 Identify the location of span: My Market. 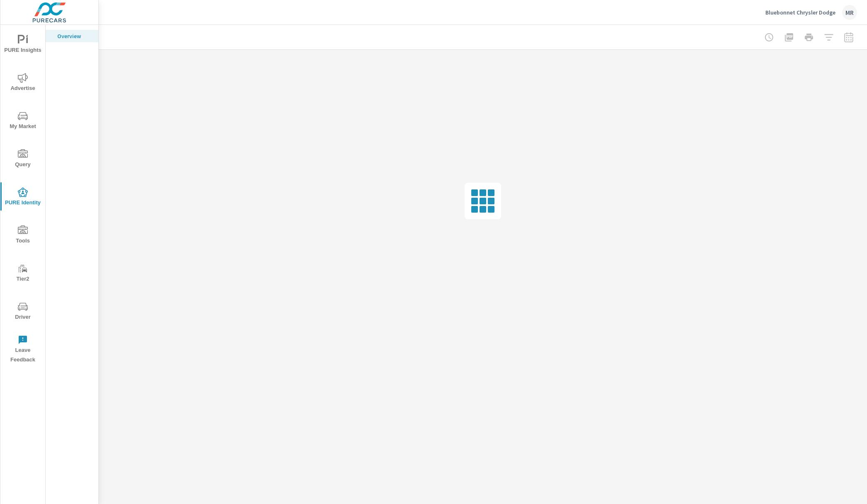
(23, 121).